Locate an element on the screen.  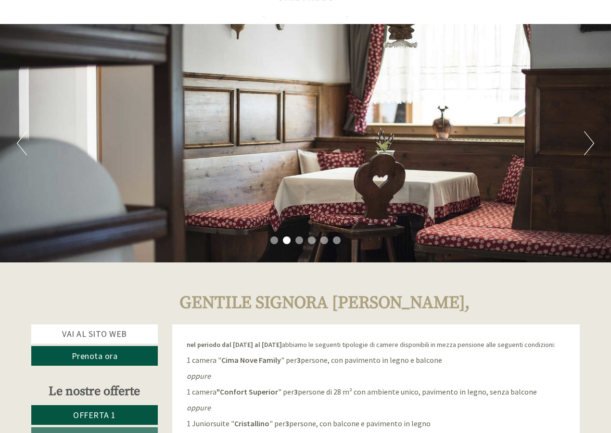
div: Le nostre offerte is located at coordinates (94, 392).